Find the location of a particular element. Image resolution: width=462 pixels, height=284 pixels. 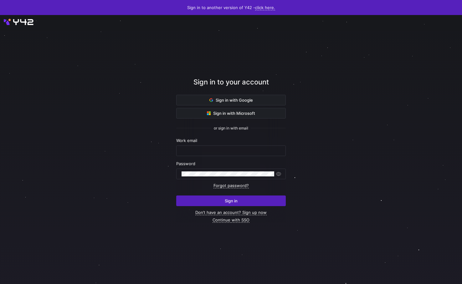

div: Sign in to your account is located at coordinates (231, 86).